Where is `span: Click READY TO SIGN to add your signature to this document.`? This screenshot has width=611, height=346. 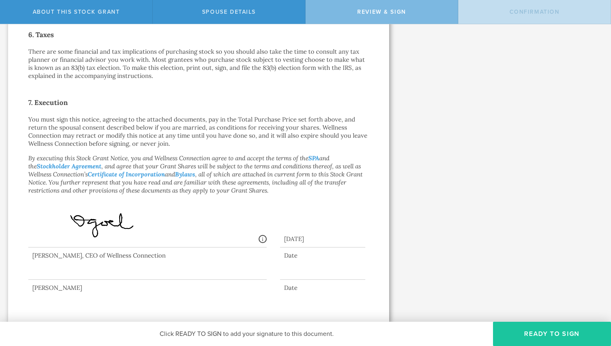 span: Click READY TO SIGN to add your signature to this document. is located at coordinates (247, 334).